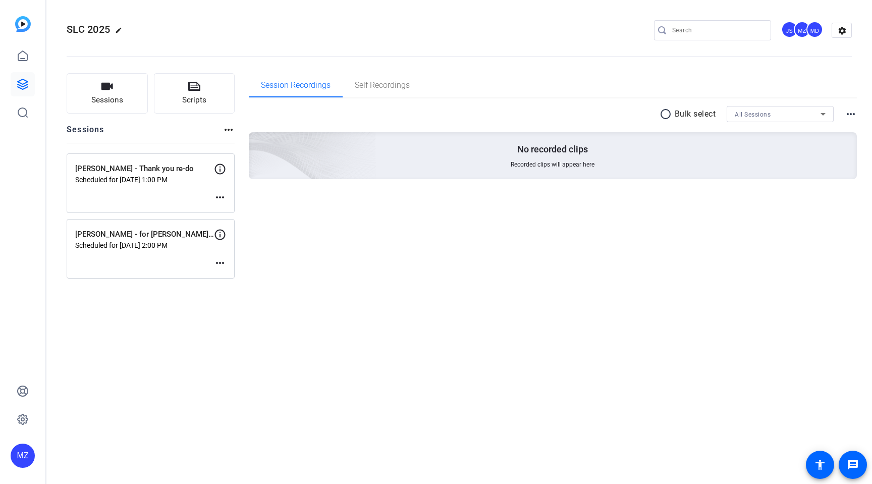  What do you see at coordinates (695, 114) in the screenshot?
I see `p: Bulk select` at bounding box center [695, 114].